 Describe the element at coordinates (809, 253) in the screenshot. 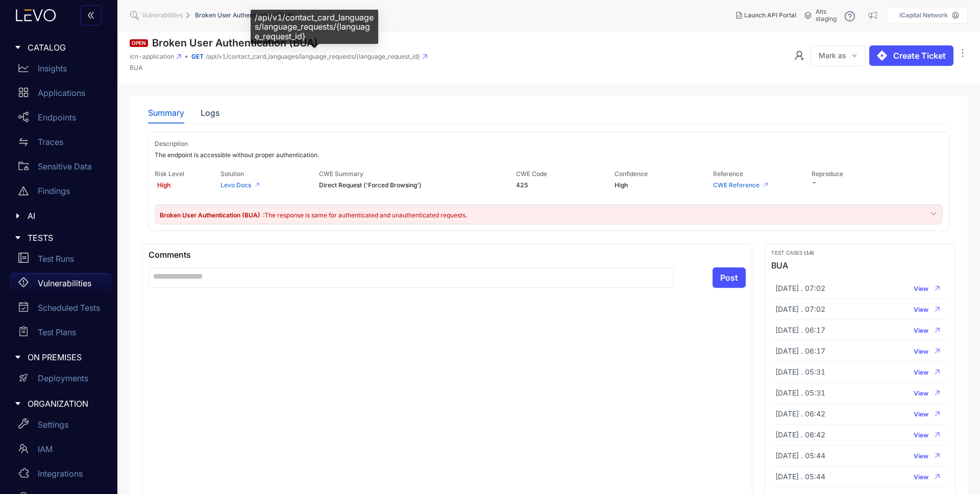

I see `b: ( 14 )` at that location.